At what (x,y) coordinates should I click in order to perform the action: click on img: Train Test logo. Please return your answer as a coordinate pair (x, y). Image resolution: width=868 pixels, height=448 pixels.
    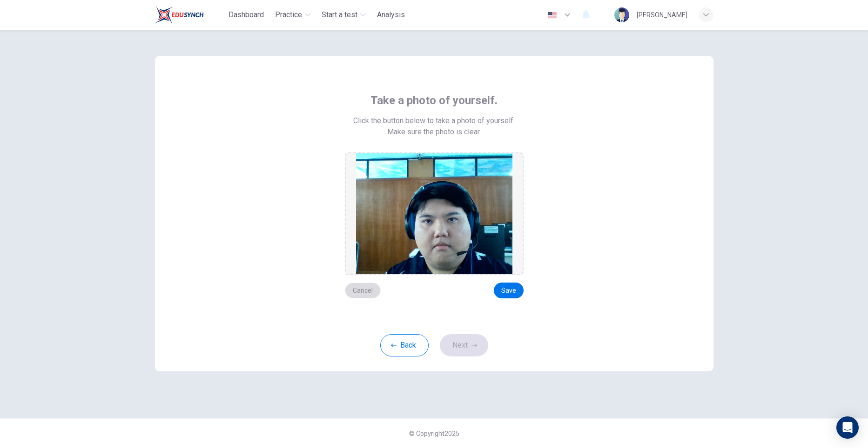
    Looking at the image, I should click on (179, 15).